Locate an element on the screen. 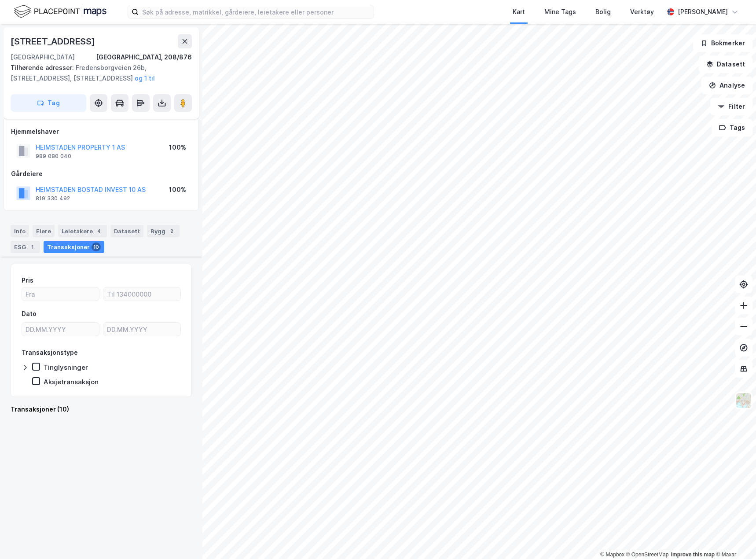 This screenshot has width=756, height=559. div: ESG is located at coordinates (25, 247).